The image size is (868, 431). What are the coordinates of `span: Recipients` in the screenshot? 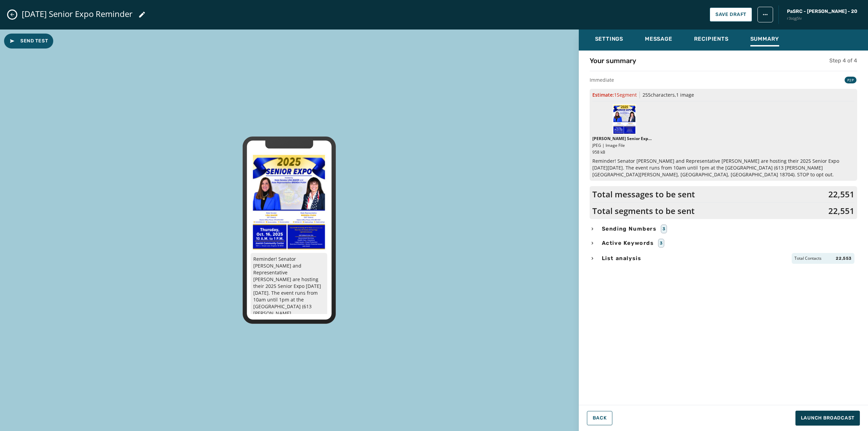 It's located at (711, 39).